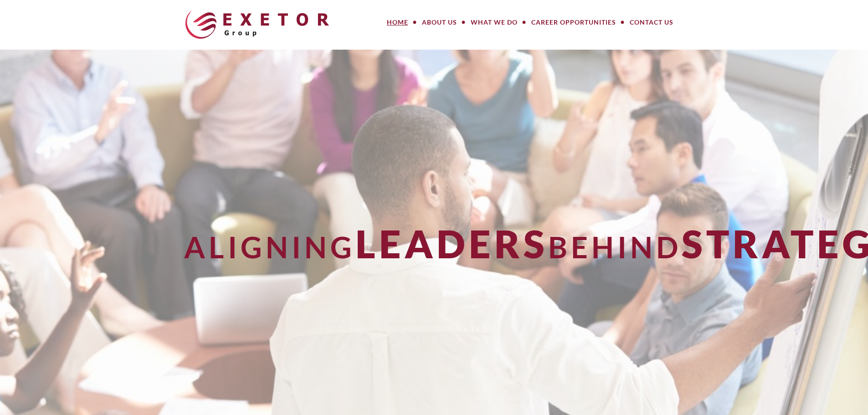 This screenshot has height=415, width=868. Describe the element at coordinates (494, 23) in the screenshot. I see `a: What We Do` at that location.